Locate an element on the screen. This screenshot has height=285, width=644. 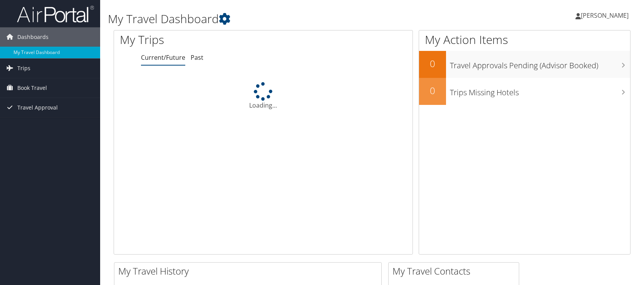
a: 0Travel Approvals Pending (Advisor Booked) is located at coordinates (524, 64).